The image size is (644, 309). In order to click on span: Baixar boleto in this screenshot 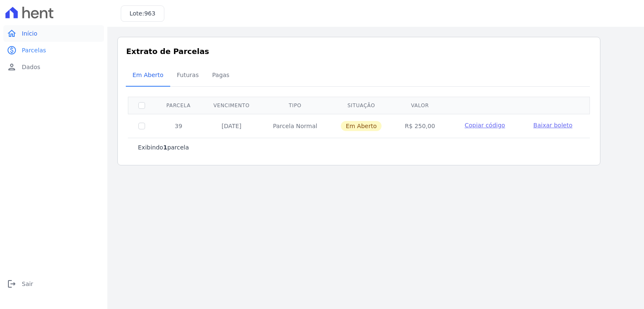, I will do `click(553, 125)`.